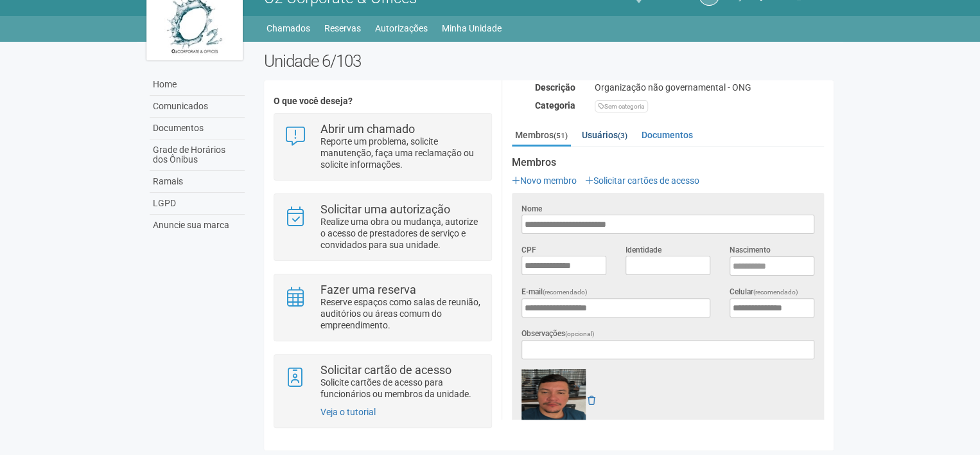  I want to click on a: Minha Unidade, so click(471, 28).